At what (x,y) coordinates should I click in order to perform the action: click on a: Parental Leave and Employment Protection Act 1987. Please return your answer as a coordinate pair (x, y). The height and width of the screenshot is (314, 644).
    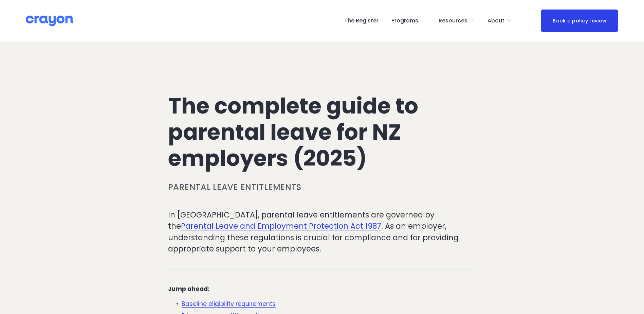
    Looking at the image, I should click on (281, 226).